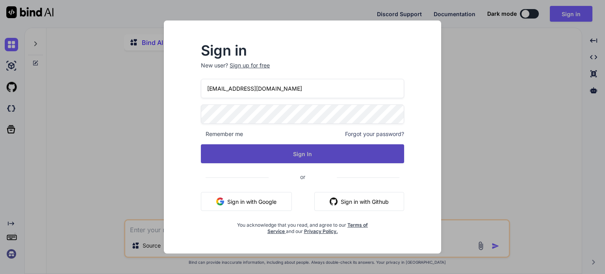  I want to click on div: Sign up for free, so click(250, 65).